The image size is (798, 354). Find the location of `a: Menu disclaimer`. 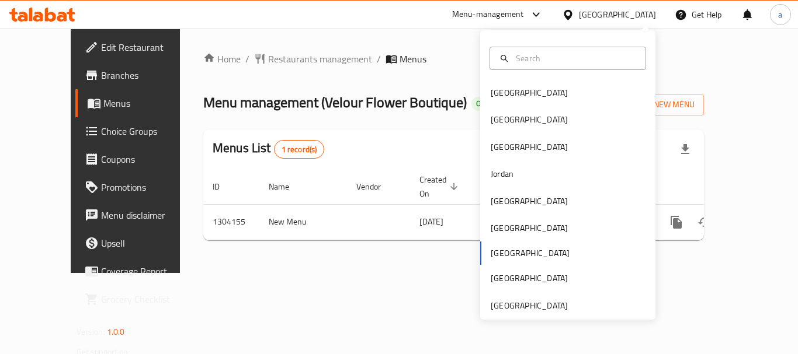

a: Menu disclaimer is located at coordinates (140, 215).